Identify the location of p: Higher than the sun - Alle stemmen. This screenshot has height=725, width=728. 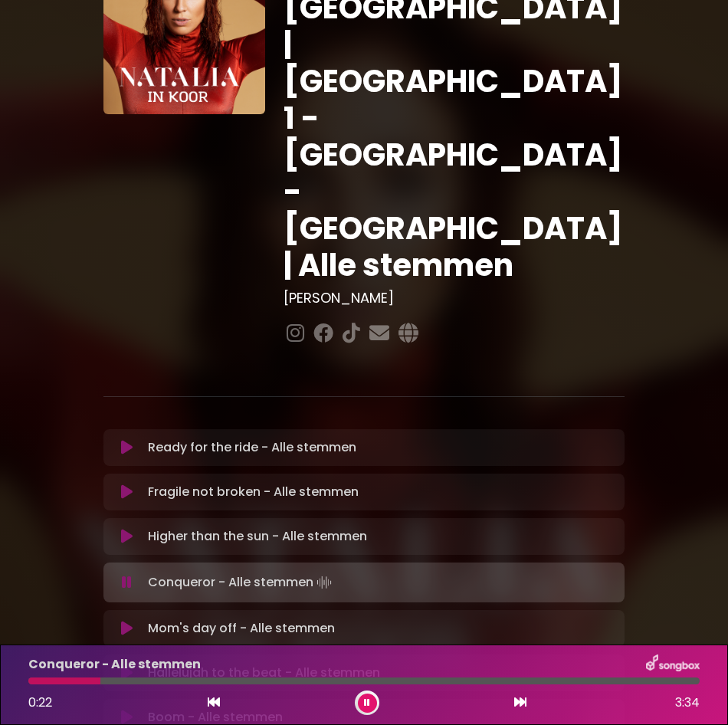
(257, 536).